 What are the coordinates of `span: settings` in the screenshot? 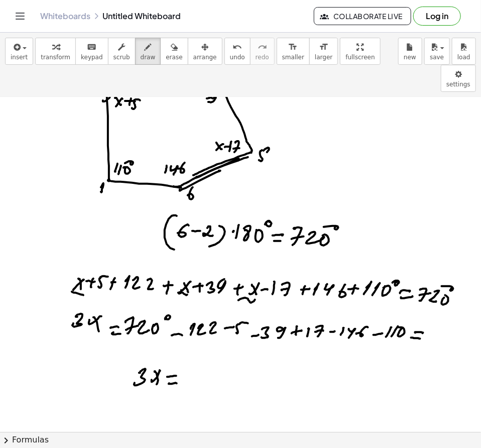 It's located at (458, 84).